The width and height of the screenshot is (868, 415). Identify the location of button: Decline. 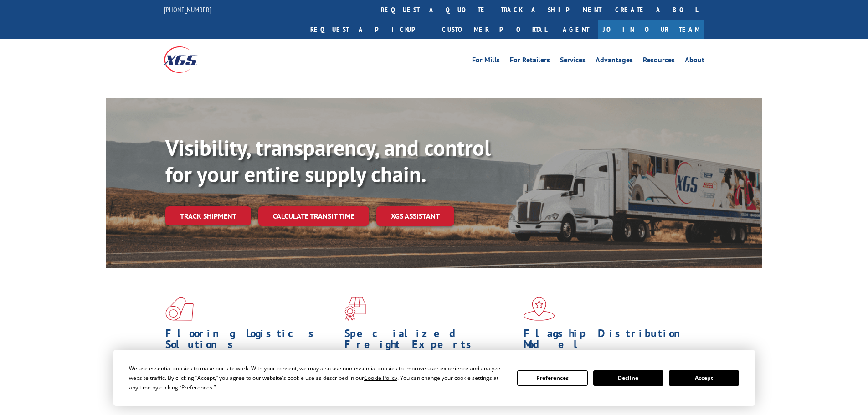
(628, 378).